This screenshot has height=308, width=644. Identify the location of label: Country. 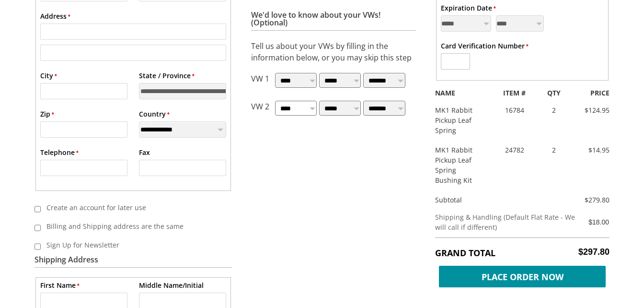
(154, 114).